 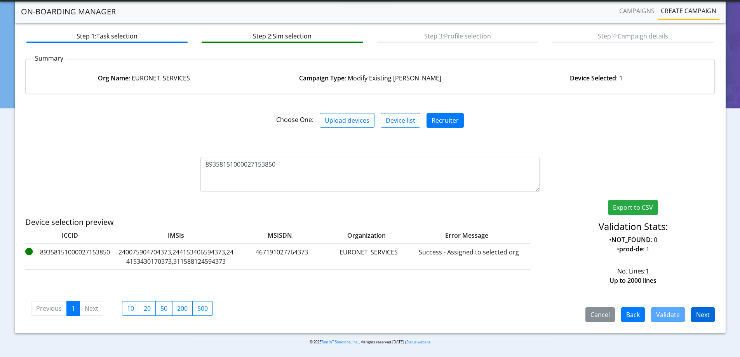 I want to click on span: Choose One:, so click(x=295, y=120).